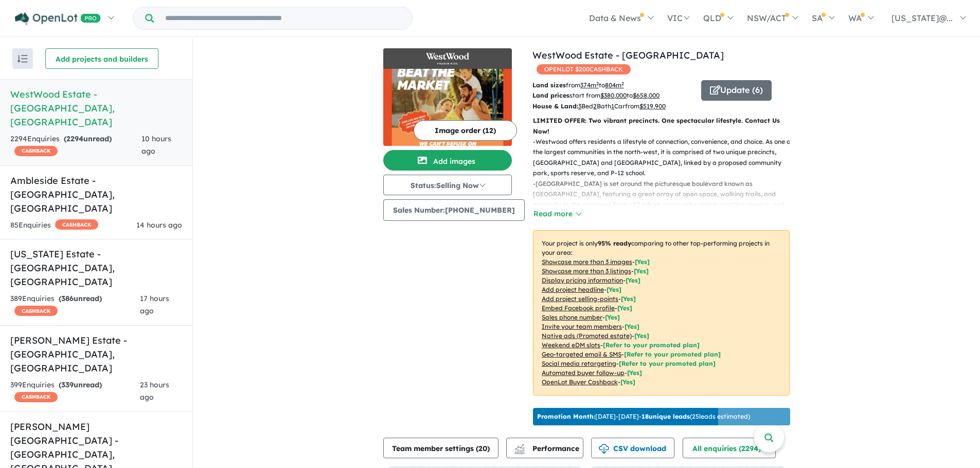  Describe the element at coordinates (551, 95) in the screenshot. I see `b: Land prices` at that location.